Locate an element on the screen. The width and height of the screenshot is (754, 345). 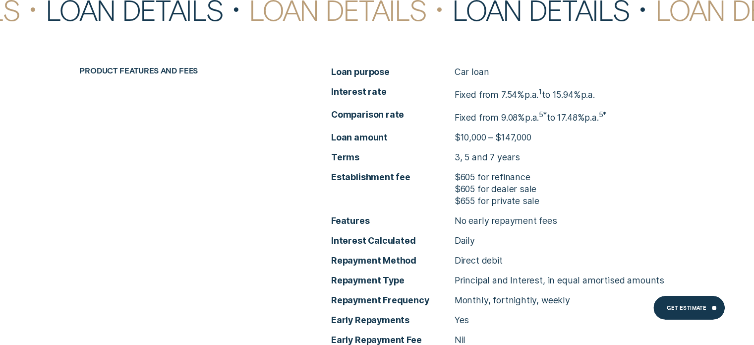
p: Yes is located at coordinates (462, 320).